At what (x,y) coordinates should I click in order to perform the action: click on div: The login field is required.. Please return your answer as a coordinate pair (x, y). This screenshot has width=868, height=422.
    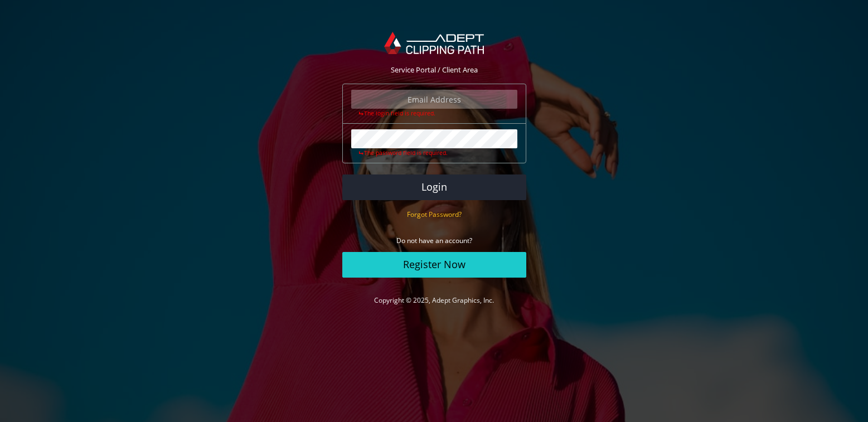
    Looking at the image, I should click on (434, 113).